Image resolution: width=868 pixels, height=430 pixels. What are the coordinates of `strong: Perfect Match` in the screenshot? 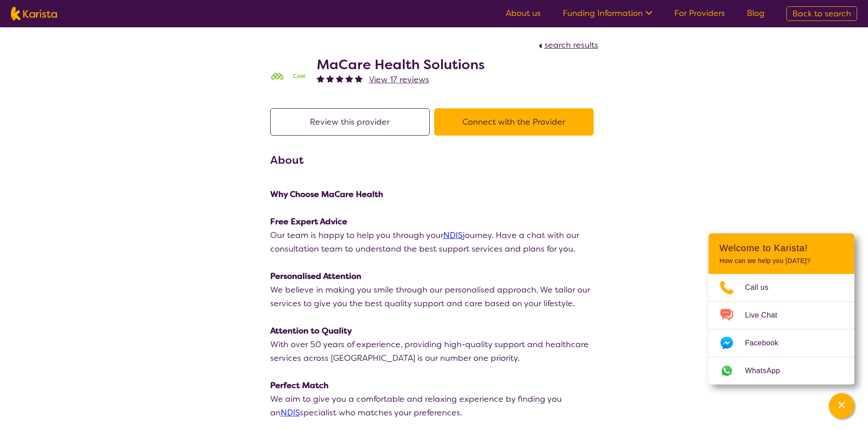 It's located at (300, 385).